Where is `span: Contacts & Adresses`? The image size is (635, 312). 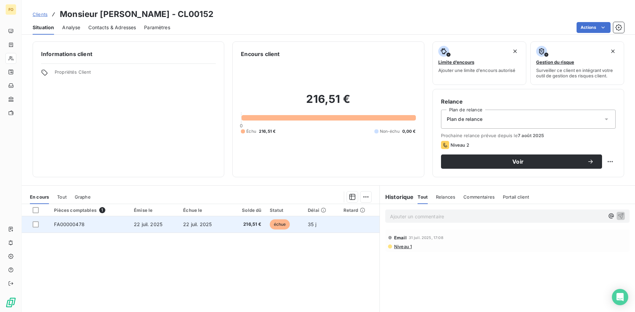 span: Contacts & Adresses is located at coordinates (112, 28).